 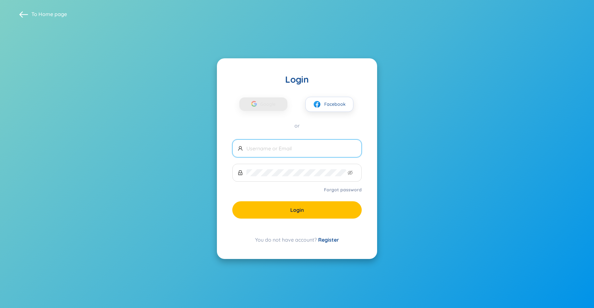 What do you see at coordinates (297, 126) in the screenshot?
I see `div: or` at bounding box center [297, 126].